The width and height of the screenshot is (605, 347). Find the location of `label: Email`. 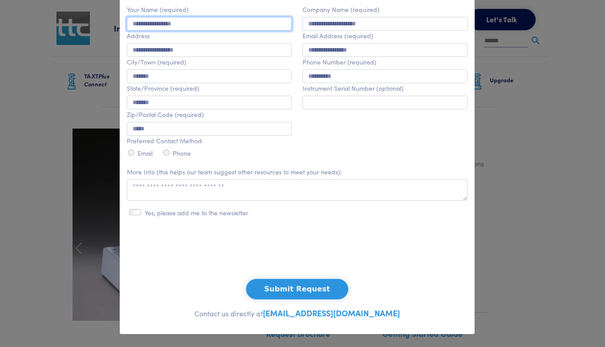

label: Email is located at coordinates (145, 153).